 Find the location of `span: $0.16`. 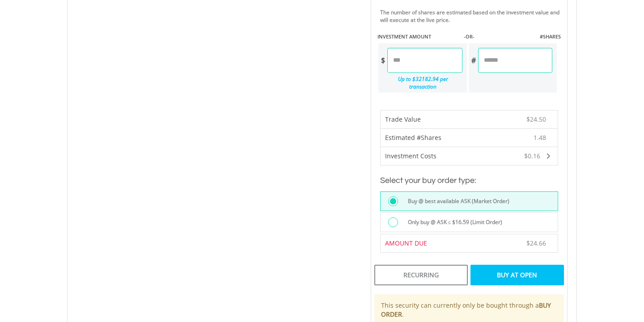

span: $0.16 is located at coordinates (533, 155).